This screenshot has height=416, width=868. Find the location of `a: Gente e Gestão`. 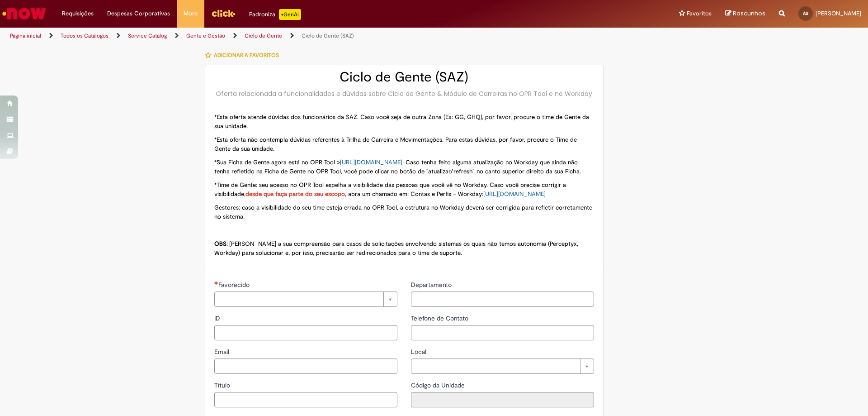

a: Gente e Gestão is located at coordinates (205, 36).